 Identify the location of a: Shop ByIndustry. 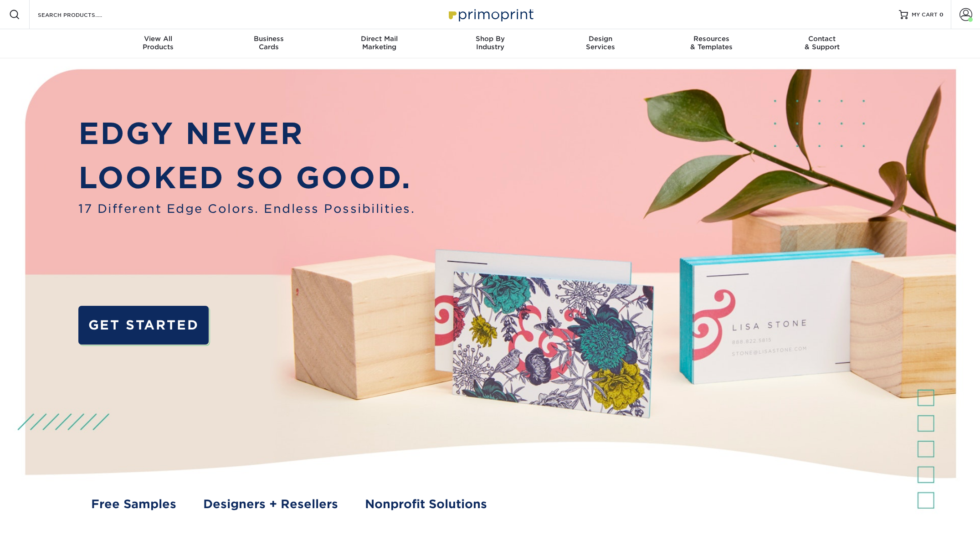
(490, 44).